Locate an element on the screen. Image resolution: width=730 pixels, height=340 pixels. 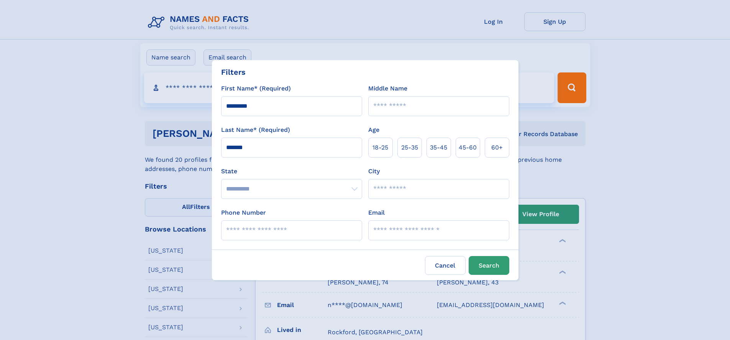
label: City is located at coordinates (374, 171).